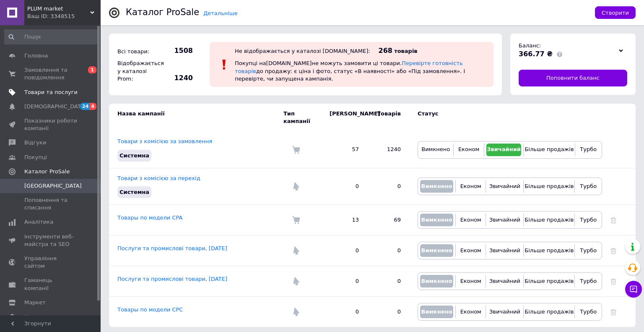 Image resolution: width=644 pixels, height=332 pixels. What do you see at coordinates (221, 13) in the screenshot?
I see `a: Детальніше` at bounding box center [221, 13].